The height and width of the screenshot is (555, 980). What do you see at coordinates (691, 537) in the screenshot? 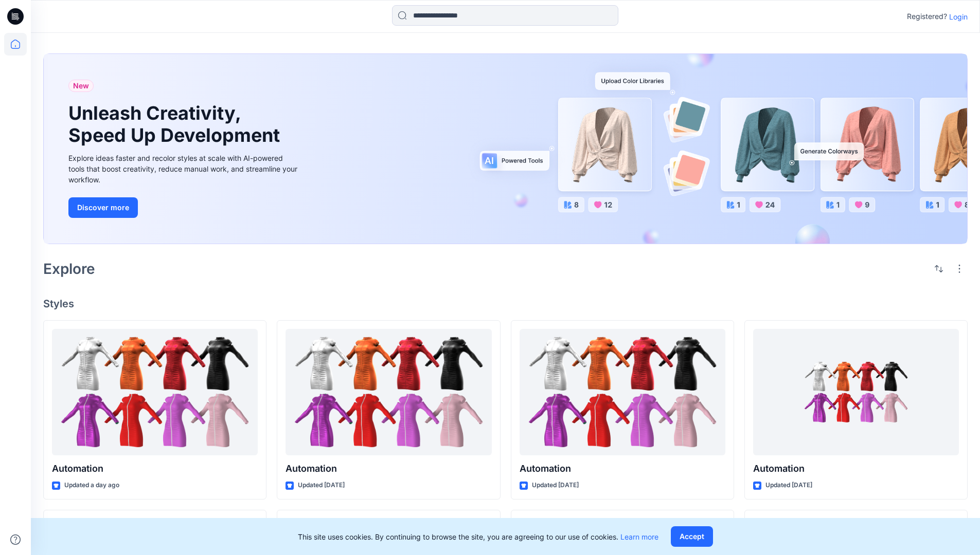
I see `button: Accept` at bounding box center [691, 537].